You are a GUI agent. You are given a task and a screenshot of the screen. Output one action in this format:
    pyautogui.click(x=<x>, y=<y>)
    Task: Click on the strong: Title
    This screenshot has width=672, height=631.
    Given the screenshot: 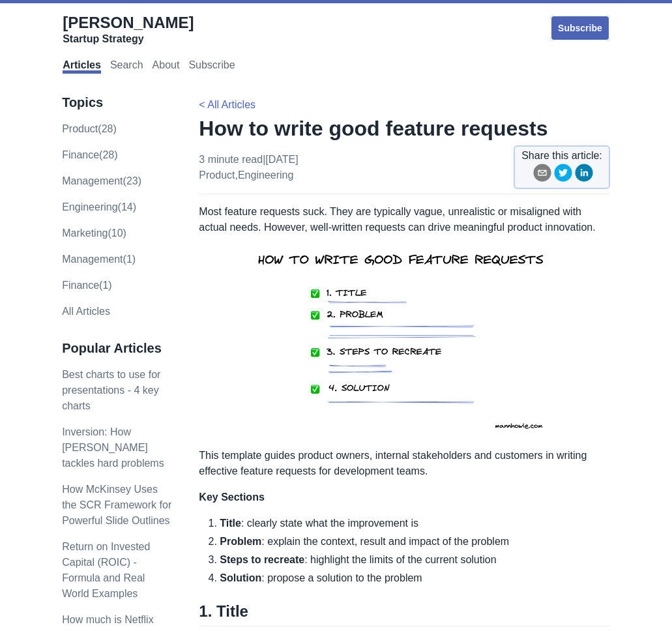 What is the action you would take?
    pyautogui.click(x=230, y=523)
    